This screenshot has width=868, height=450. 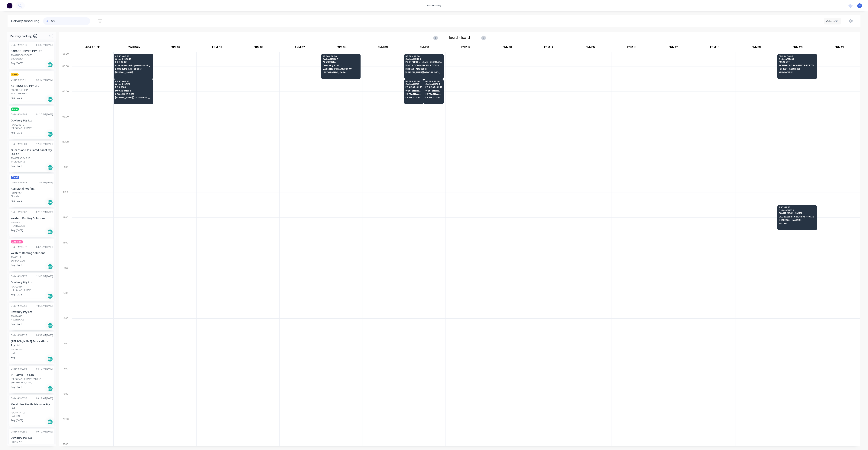 What do you see at coordinates (32, 320) in the screenshot?
I see `div: HELENSVALE` at bounding box center [32, 320].